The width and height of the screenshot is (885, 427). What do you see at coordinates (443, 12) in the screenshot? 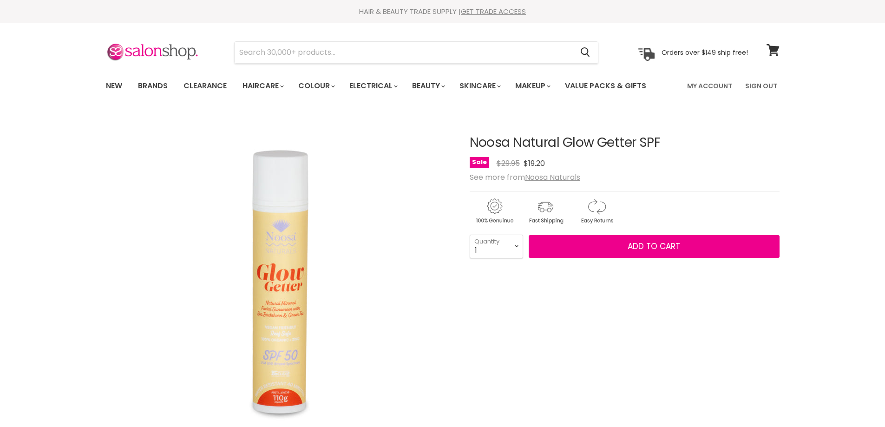
I see `div: HAIR & BEAUTY TRADE SUPPLY |` at bounding box center [443, 12].